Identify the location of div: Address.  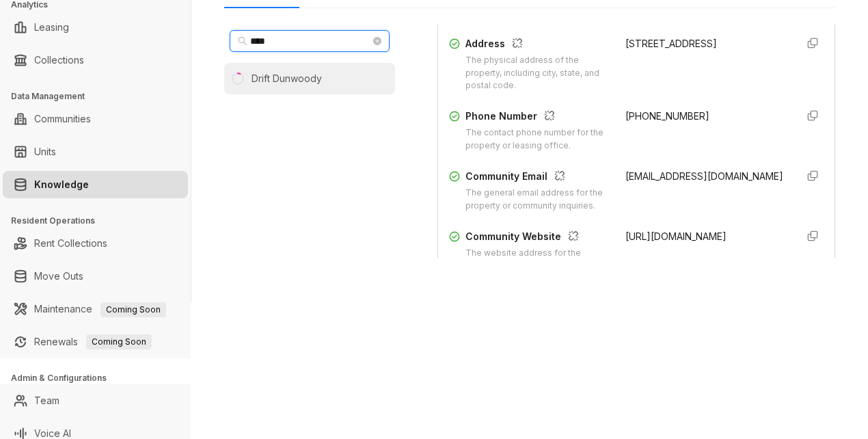
(537, 45).